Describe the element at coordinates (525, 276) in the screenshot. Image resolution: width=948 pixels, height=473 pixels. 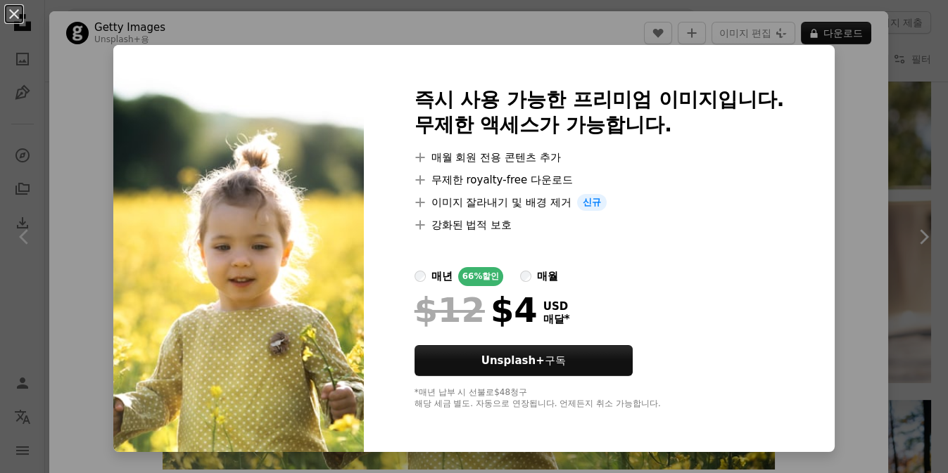
I see `input: 매월` at that location.